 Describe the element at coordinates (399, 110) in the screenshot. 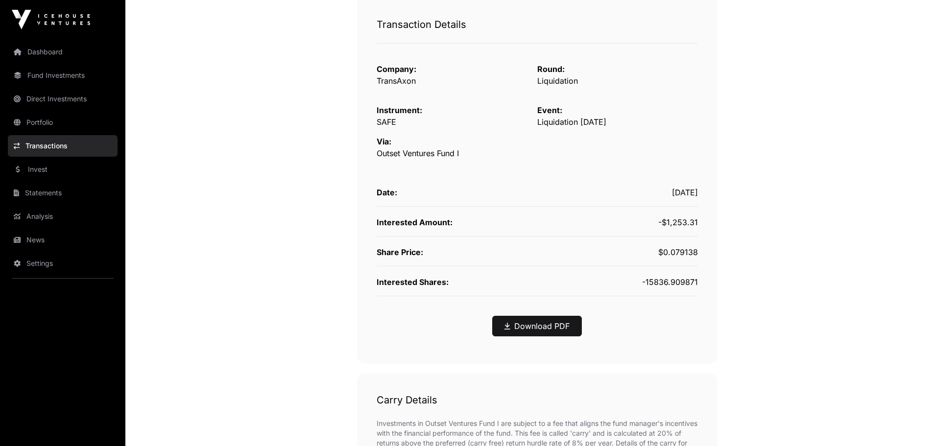

I see `span: Instrument:` at that location.